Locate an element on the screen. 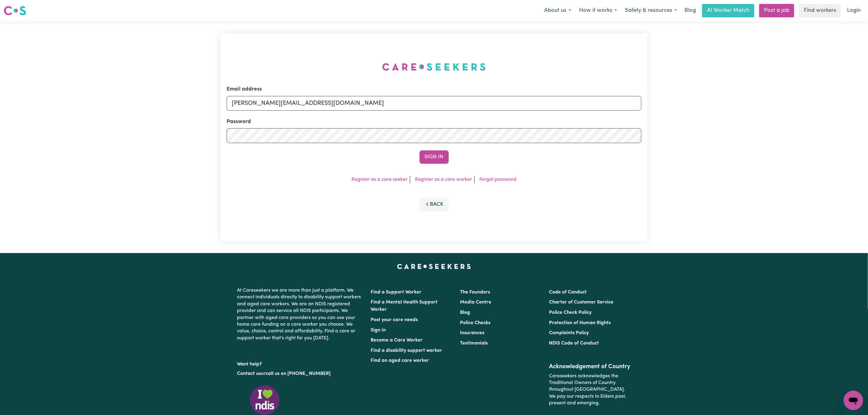 Image resolution: width=868 pixels, height=415 pixels. p: At Careseekers we are more than just a platform. We connect individuals directly to disability su... is located at coordinates (300, 314).